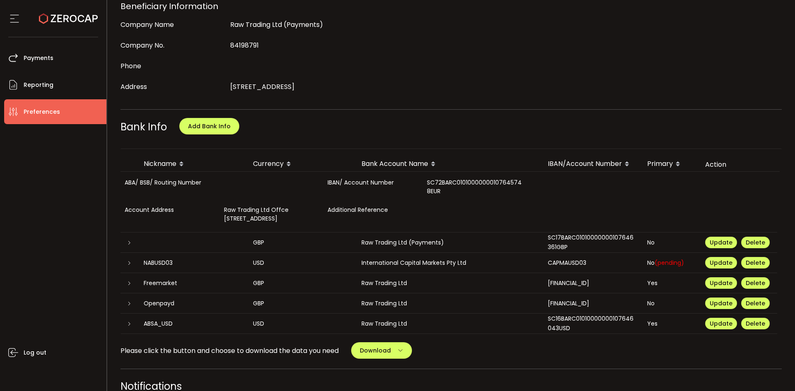 The height and width of the screenshot is (391, 795). What do you see at coordinates (373, 215) in the screenshot?
I see `div: Additional Reference` at bounding box center [373, 215].